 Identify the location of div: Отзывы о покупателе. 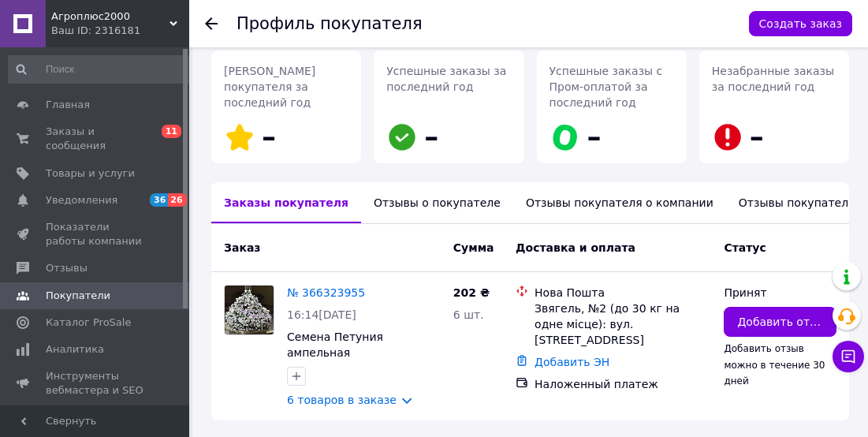
(437, 202).